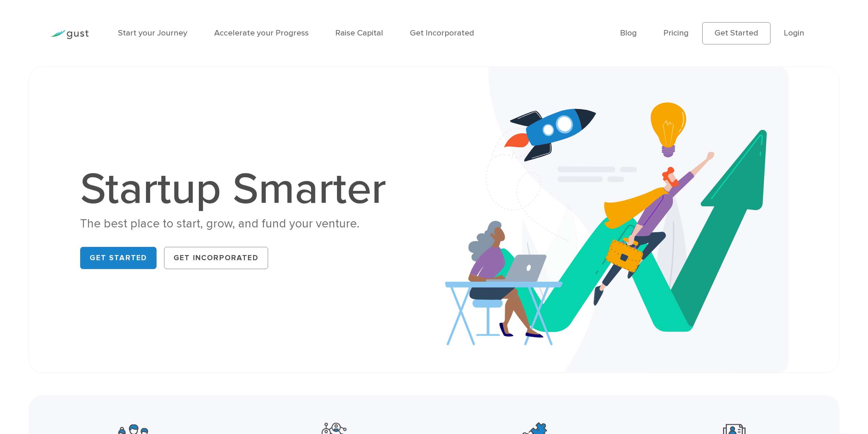 This screenshot has width=868, height=434. What do you see at coordinates (359, 33) in the screenshot?
I see `a: Raise Capital` at bounding box center [359, 33].